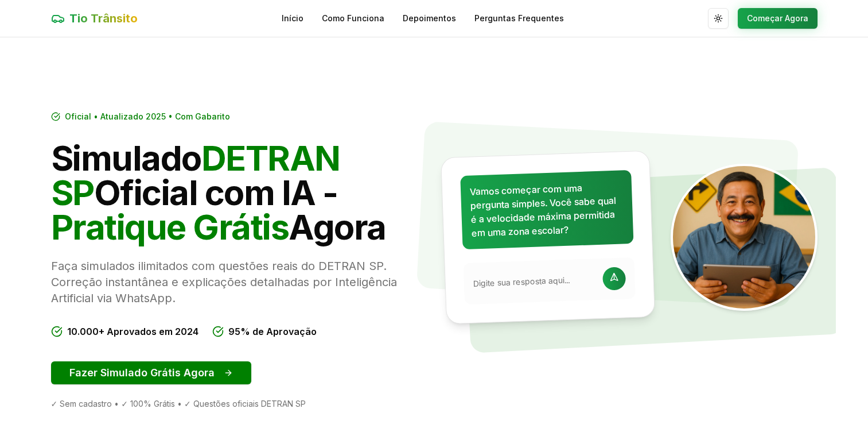 This screenshot has height=424, width=868. I want to click on span: Tio Trânsito, so click(103, 19).